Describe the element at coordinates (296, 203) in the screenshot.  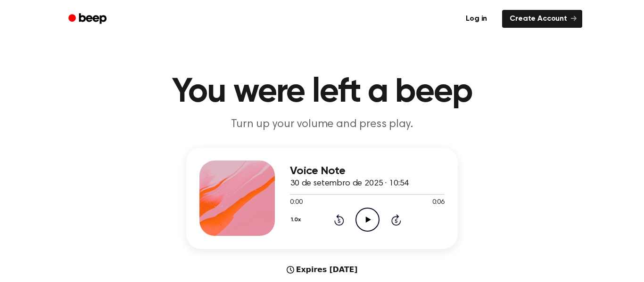
I see `span: 0:00` at that location.